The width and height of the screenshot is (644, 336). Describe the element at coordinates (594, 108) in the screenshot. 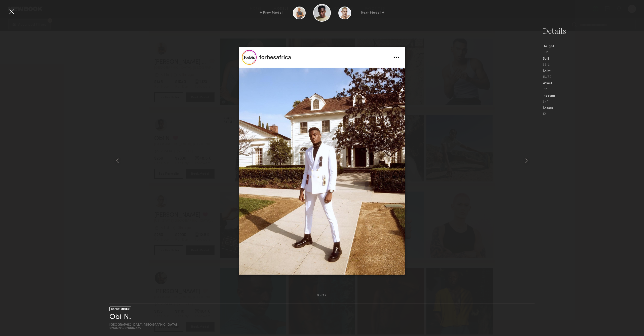

I see `div: Shoes` at that location.